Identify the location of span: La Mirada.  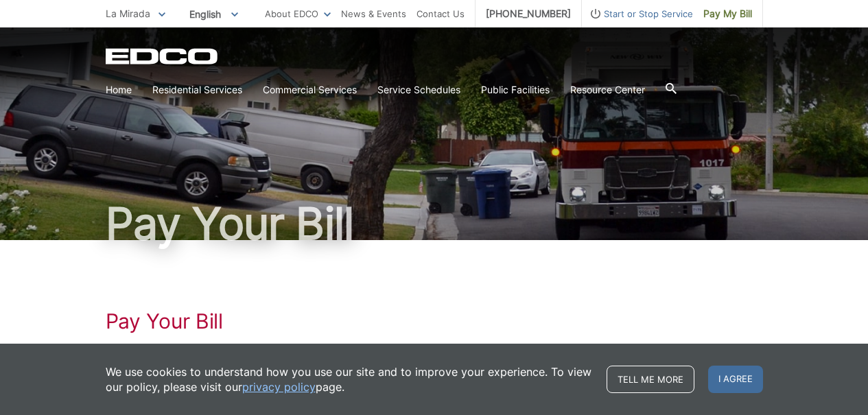
(127, 13).